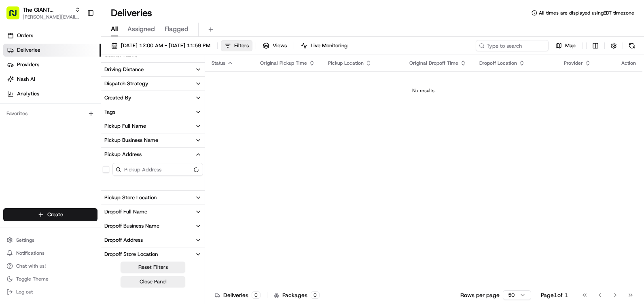 The width and height of the screenshot is (644, 304). What do you see at coordinates (52, 65) in the screenshot?
I see `a: Providers` at bounding box center [52, 65].